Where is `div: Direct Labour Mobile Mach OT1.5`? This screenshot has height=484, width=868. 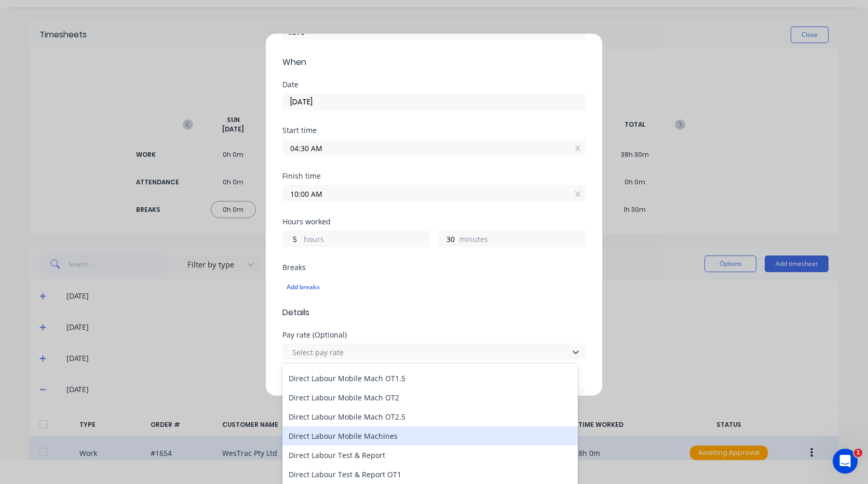
div: Direct Labour Mobile Mach OT1.5 is located at coordinates (430, 378).